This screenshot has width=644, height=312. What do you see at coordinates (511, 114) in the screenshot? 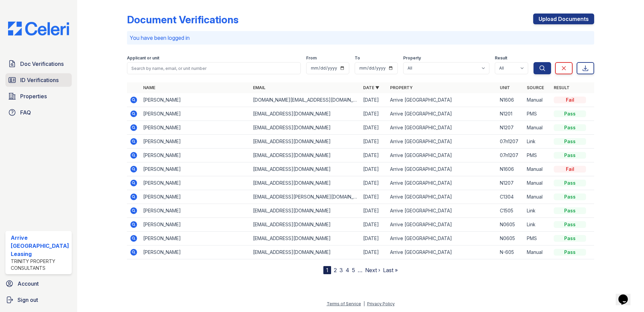
I see `td: N1201` at bounding box center [511, 114].